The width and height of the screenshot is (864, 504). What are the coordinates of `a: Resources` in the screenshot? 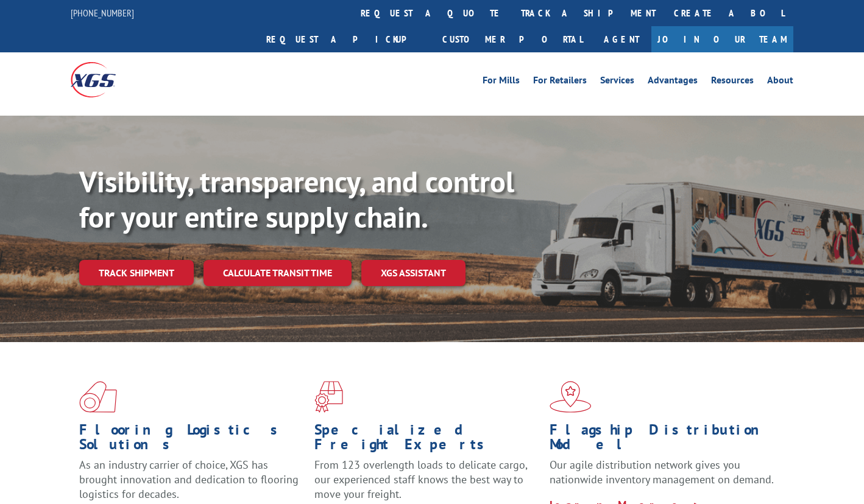 It's located at (733, 82).